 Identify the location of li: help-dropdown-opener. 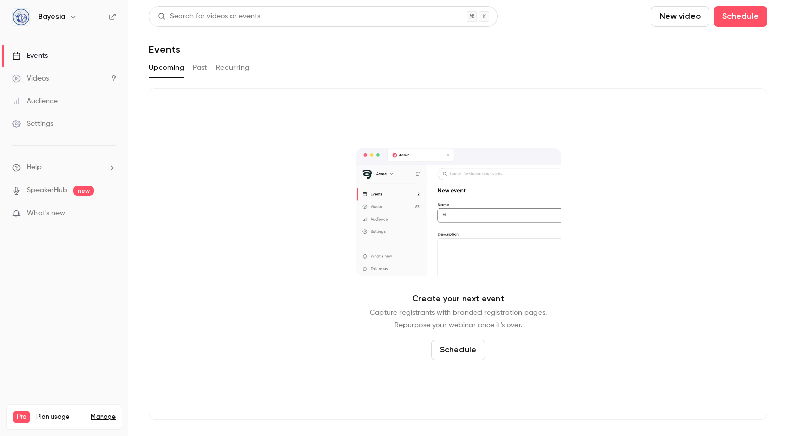
(64, 167).